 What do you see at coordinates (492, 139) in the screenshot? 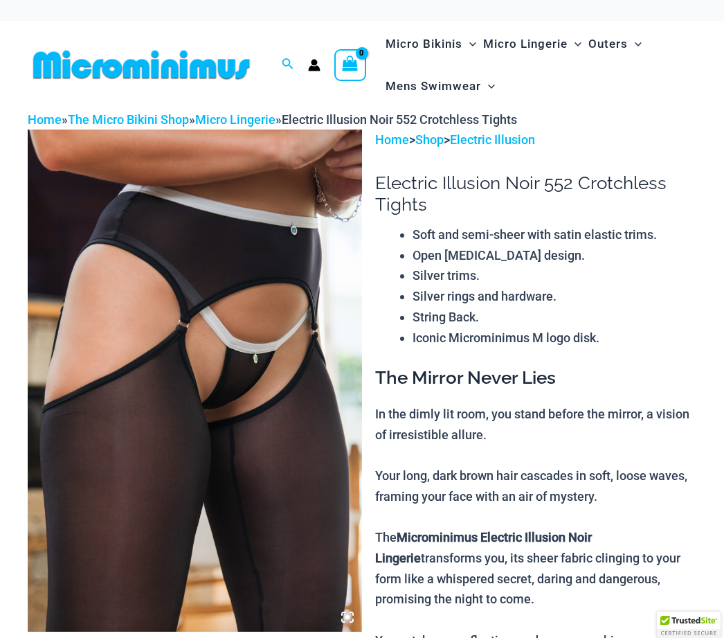
I see `a: Electric Illusion` at bounding box center [492, 139].